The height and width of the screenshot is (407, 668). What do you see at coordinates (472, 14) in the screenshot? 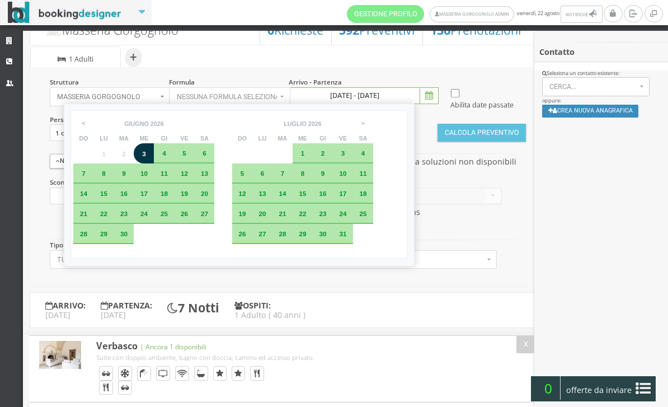
I see `a: Masseria Gorgognolo Admin` at bounding box center [472, 14].